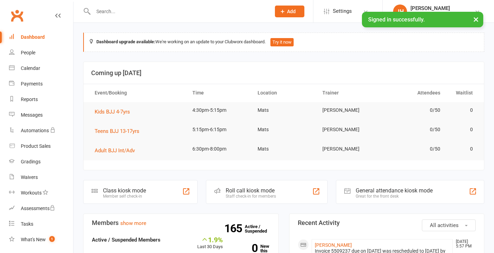 Image resolution: width=494 pixels, height=253 pixels. What do you see at coordinates (394, 191) in the screenshot?
I see `div: General attendance kiosk mode` at bounding box center [394, 191].